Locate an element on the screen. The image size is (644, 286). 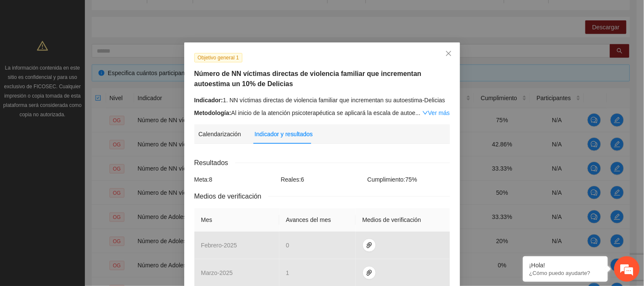
div: 1. NN víctimas directas de violencia familiar que incrementan su autoestima-Delicias is located at coordinates (322, 100).